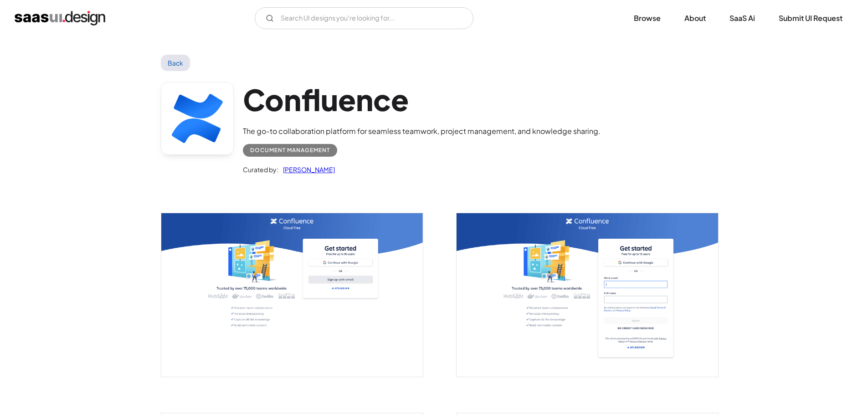 Image resolution: width=868 pixels, height=415 pixels. I want to click on div: Document Management, so click(290, 150).